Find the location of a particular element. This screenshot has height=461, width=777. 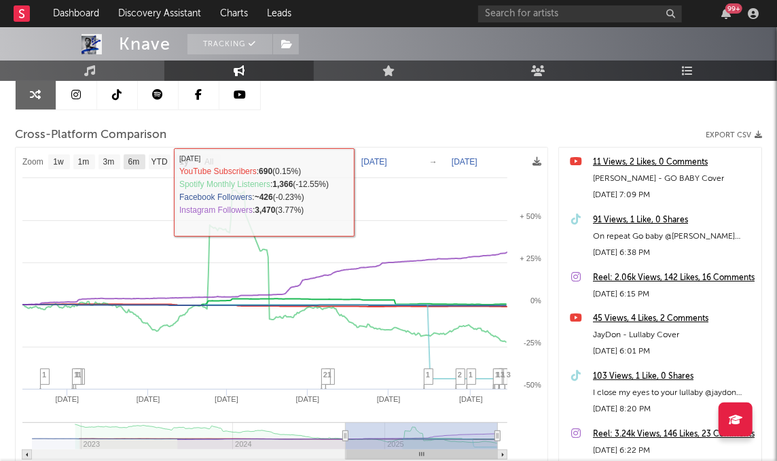

button: Tracking is located at coordinates (230, 44).